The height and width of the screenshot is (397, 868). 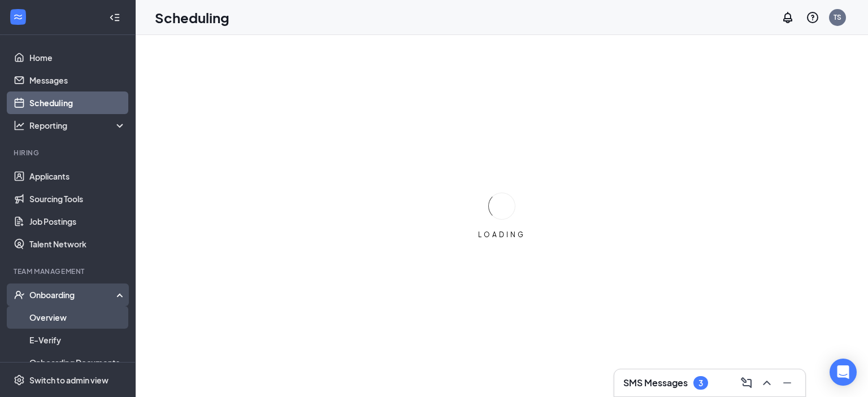 I want to click on div: TS, so click(x=837, y=17).